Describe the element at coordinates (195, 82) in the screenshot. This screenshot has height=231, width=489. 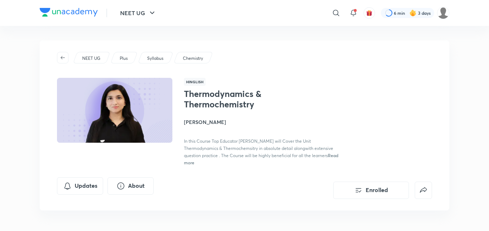
I see `span: Hinglish` at that location.